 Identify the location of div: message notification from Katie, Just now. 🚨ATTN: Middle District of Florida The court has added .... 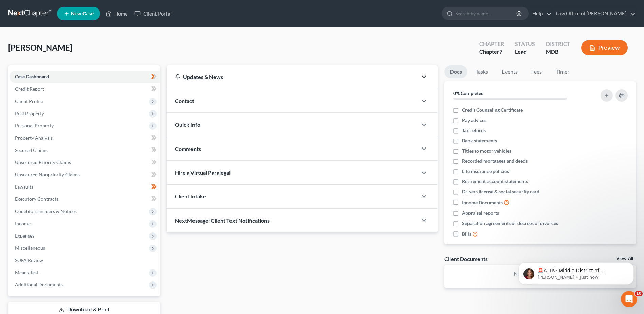
(68, 26).